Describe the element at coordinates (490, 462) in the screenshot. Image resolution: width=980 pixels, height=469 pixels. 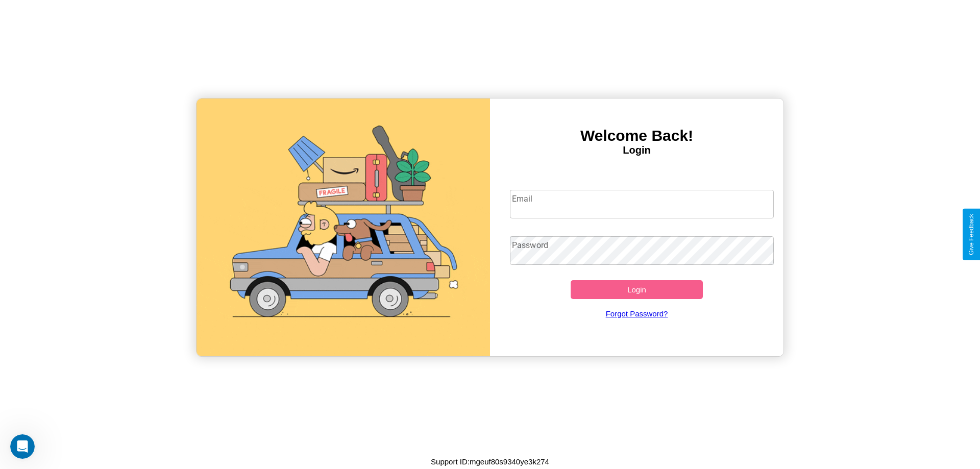
I see `p: Support ID: mgeuf80s9340ye3k274` at that location.